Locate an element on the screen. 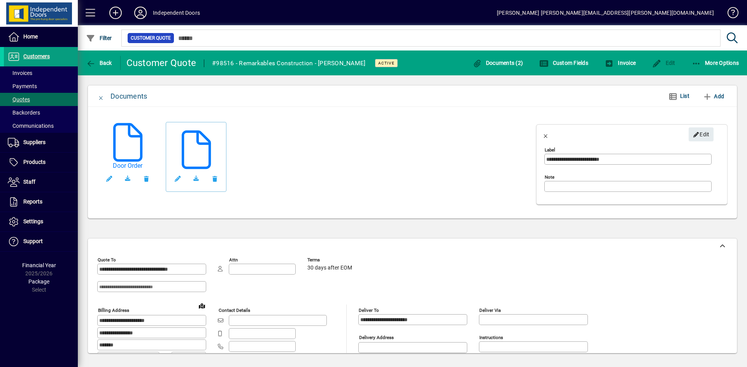 Image resolution: width=747 pixels, height=367 pixels. button: Documents (2) is located at coordinates (497, 63).